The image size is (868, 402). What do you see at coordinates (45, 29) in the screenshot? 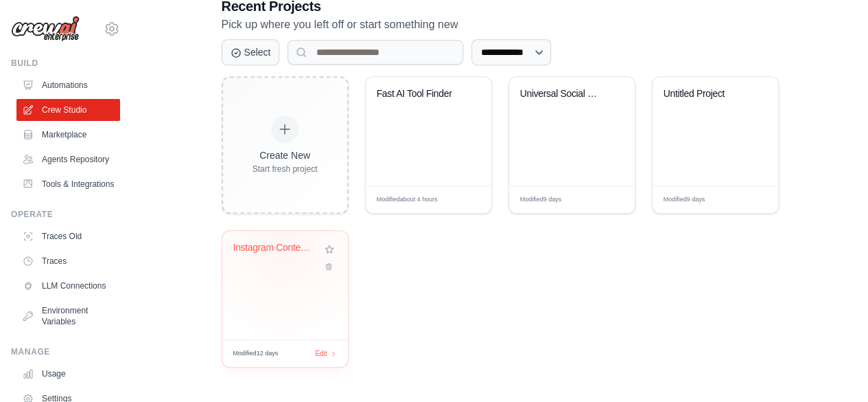
I see `img: Logo` at bounding box center [45, 29].